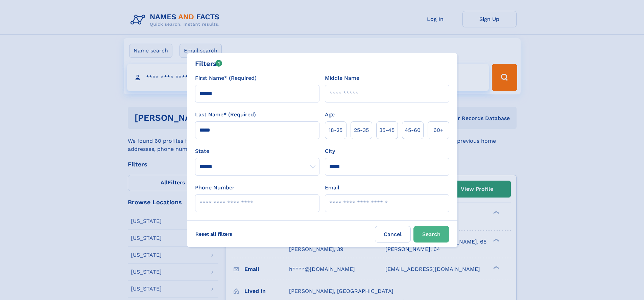  What do you see at coordinates (332, 188) in the screenshot?
I see `label: Email` at bounding box center [332, 188].